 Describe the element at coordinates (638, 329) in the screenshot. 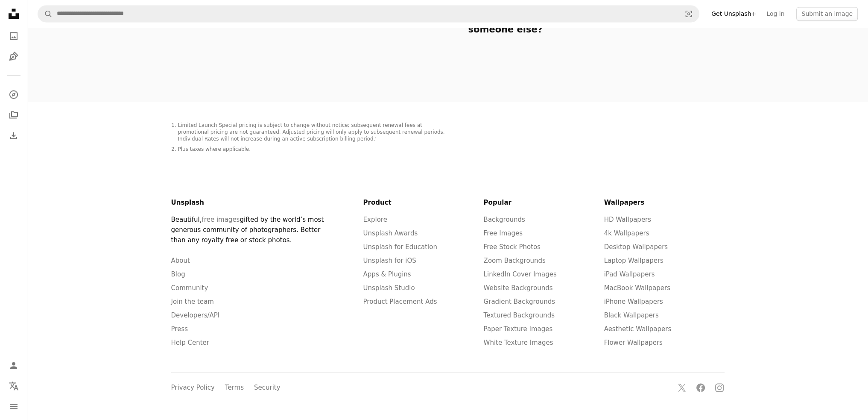

I see `a: Aesthetic Wallpapers` at that location.